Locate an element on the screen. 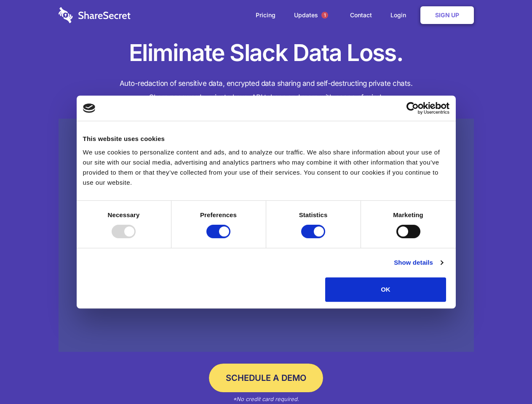 This screenshot has width=532, height=404. a: Sign Up is located at coordinates (447, 15).